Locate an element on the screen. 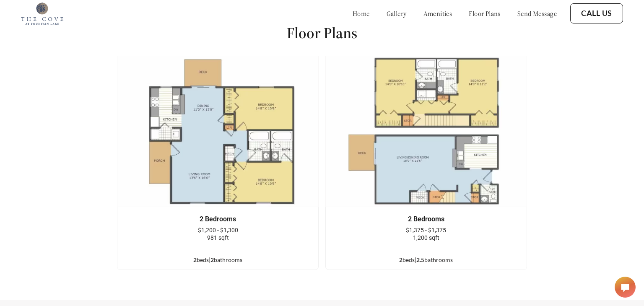 This screenshot has width=644, height=306. a: gallery is located at coordinates (397, 14).